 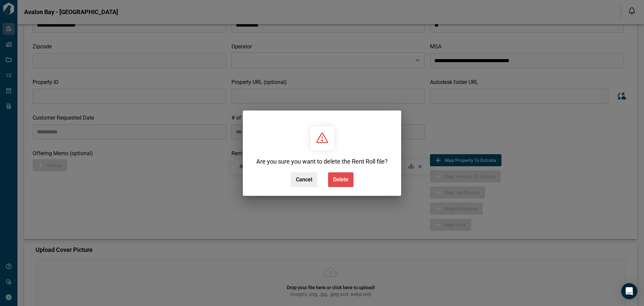 What do you see at coordinates (341, 180) in the screenshot?
I see `span: Delete` at bounding box center [341, 180].